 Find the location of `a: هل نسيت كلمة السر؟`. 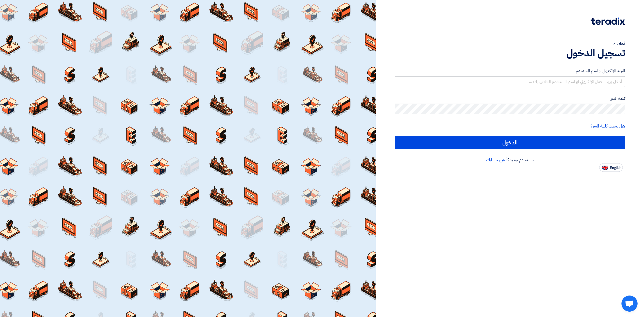

a: هل نسيت كلمة السر؟ is located at coordinates (608, 126).